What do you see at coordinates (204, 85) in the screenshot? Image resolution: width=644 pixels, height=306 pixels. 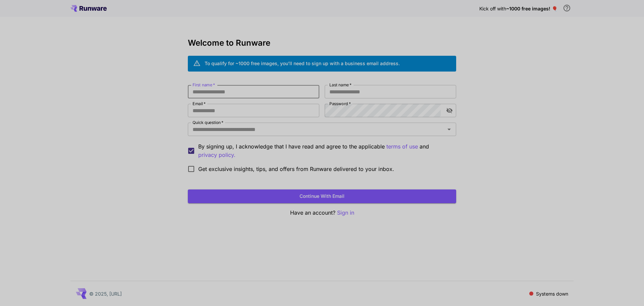 I see `label: First name` at bounding box center [204, 85].